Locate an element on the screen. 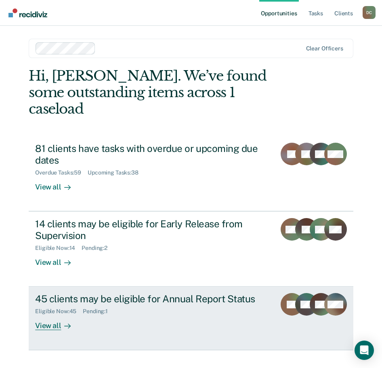  div: Overdue Tasks : 59 is located at coordinates (61, 173).